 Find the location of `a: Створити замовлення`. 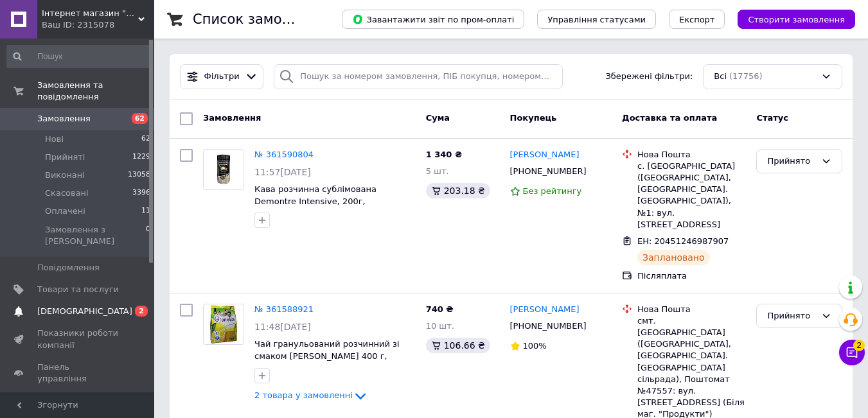

a: Створити замовлення is located at coordinates (790, 19).